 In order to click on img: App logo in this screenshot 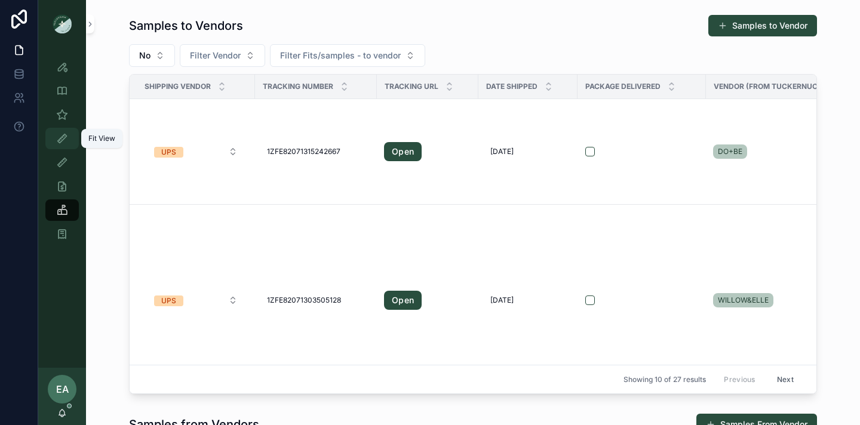, I will do `click(62, 24)`.